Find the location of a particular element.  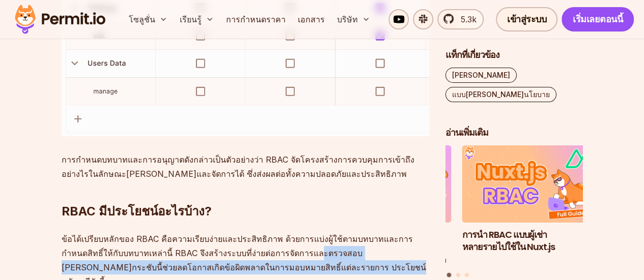

font: โซลูชั่น is located at coordinates (142, 19).